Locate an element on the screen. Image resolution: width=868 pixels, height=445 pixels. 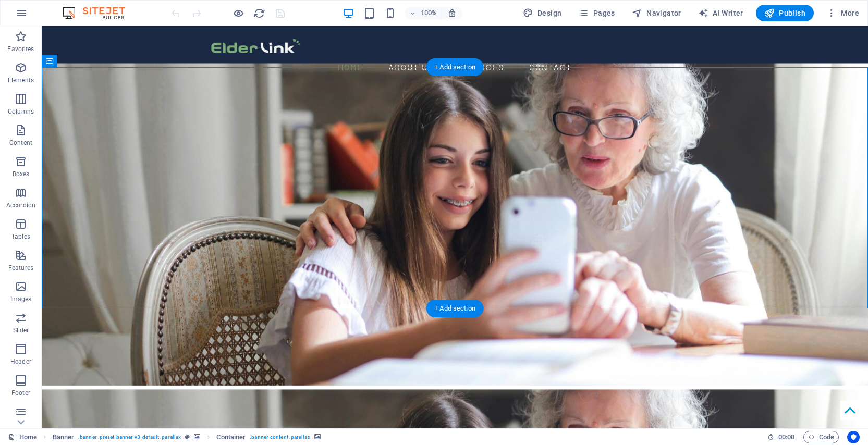
p: Elements is located at coordinates (21, 81).